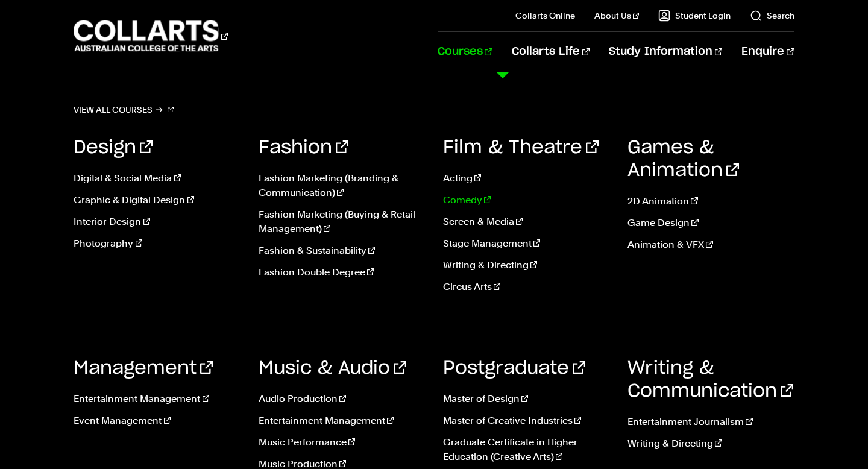  What do you see at coordinates (123, 110) in the screenshot?
I see `a: View all courses` at bounding box center [123, 110].